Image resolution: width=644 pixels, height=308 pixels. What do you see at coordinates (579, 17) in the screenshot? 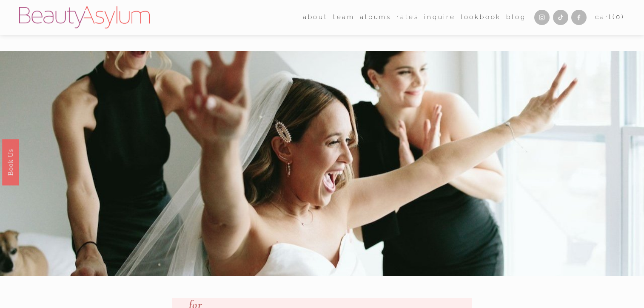
I see `a: Facebook` at bounding box center [579, 17].